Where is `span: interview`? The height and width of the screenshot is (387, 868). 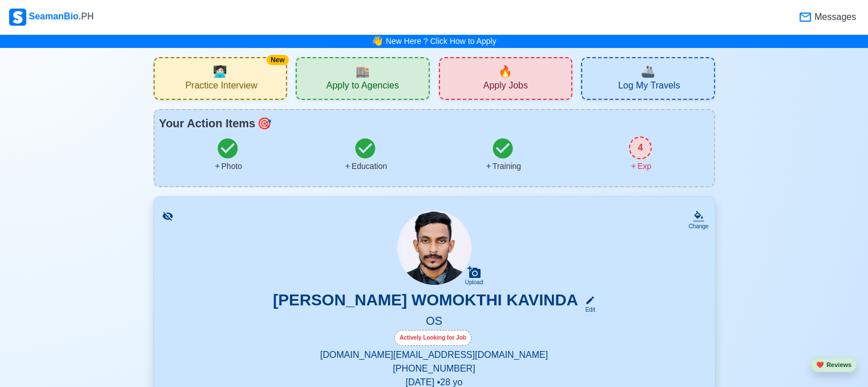
span: interview is located at coordinates (219, 72).